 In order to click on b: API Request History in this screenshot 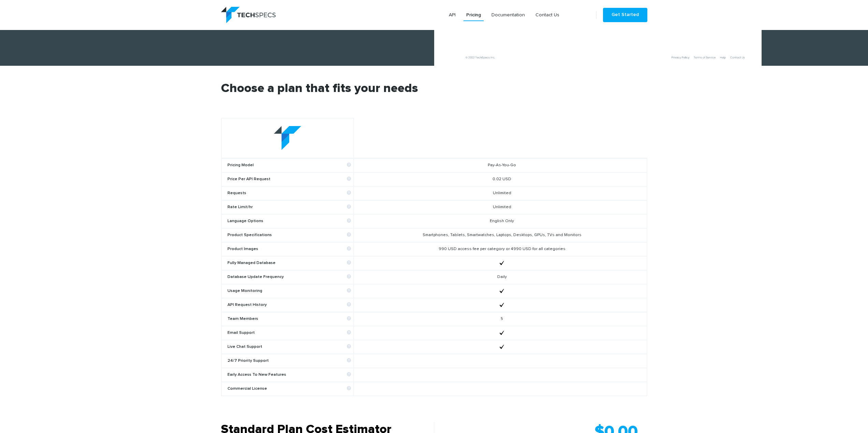, I will do `click(289, 305)`.